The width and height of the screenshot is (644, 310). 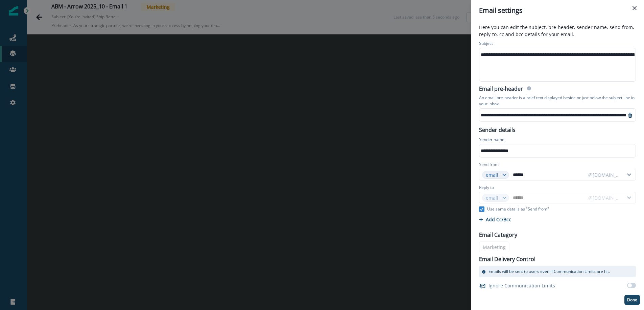 What do you see at coordinates (635, 8) in the screenshot?
I see `button: Close` at bounding box center [635, 8].